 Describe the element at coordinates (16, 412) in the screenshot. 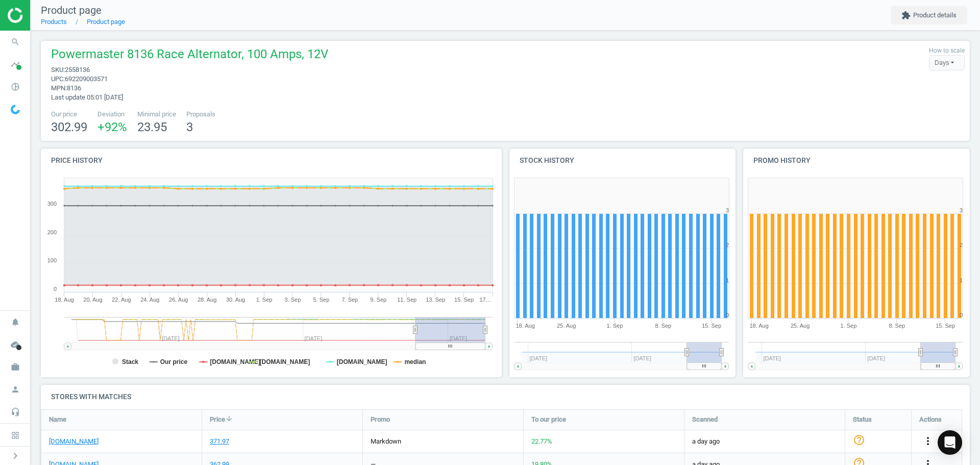

I see `i: headset_mic` at that location.